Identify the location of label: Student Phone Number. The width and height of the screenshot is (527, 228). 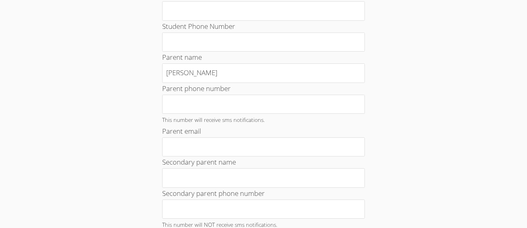
(199, 26).